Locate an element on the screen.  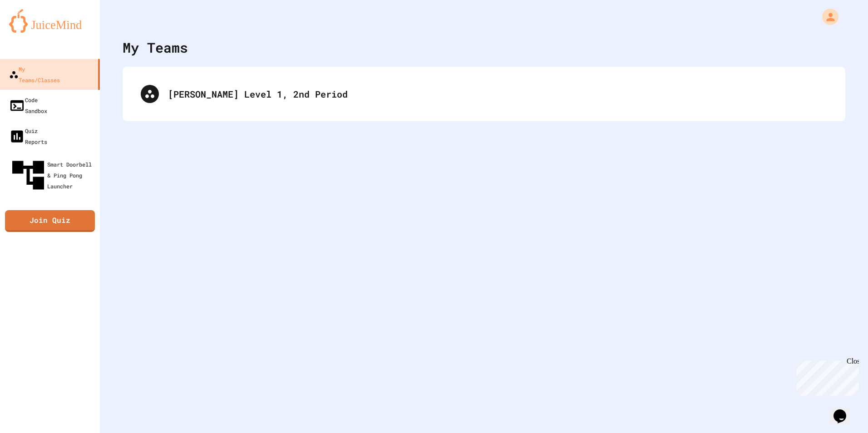
div: Smart Doorbell & Ping Pong Launcher is located at coordinates (53, 175).